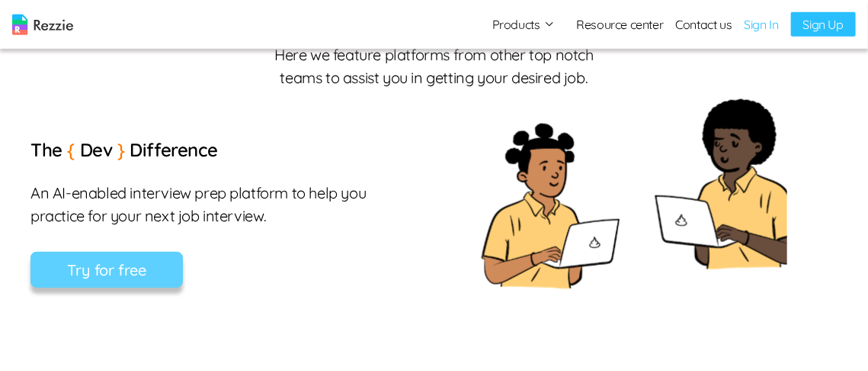 Image resolution: width=868 pixels, height=371 pixels. What do you see at coordinates (107, 269) in the screenshot?
I see `button: Try for free` at bounding box center [107, 269].